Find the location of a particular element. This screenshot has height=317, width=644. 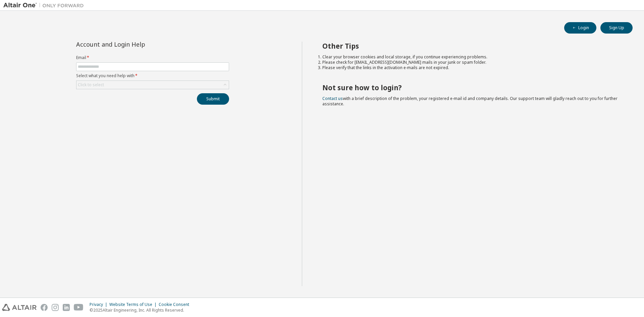

img: youtube.svg is located at coordinates (79, 307).